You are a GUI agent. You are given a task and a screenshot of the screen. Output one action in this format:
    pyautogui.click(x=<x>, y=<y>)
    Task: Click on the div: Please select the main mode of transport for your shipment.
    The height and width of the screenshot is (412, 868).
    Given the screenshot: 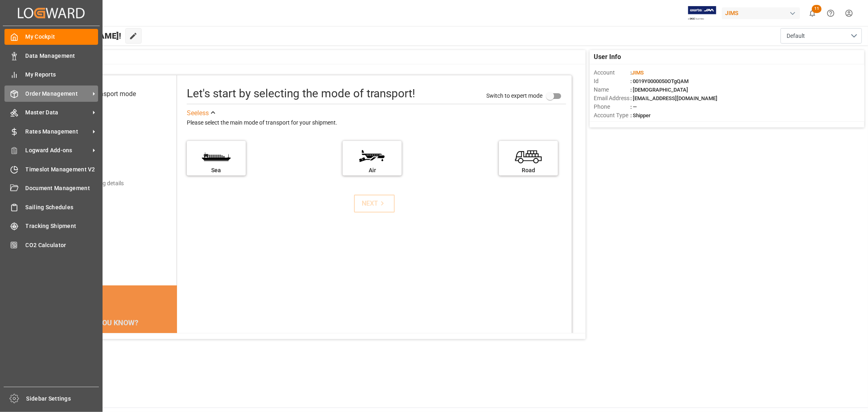 What is the action you would take?
    pyautogui.click(x=376, y=123)
    